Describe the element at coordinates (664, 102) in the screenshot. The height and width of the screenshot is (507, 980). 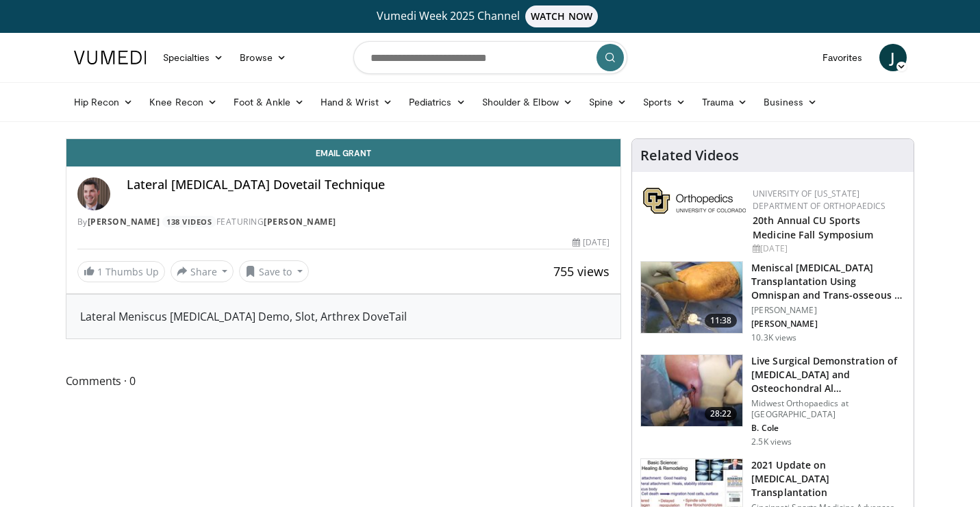
I see `a: Sports` at that location.